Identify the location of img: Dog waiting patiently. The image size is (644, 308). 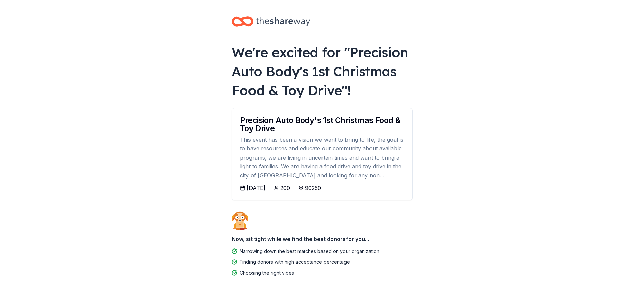
(240, 220).